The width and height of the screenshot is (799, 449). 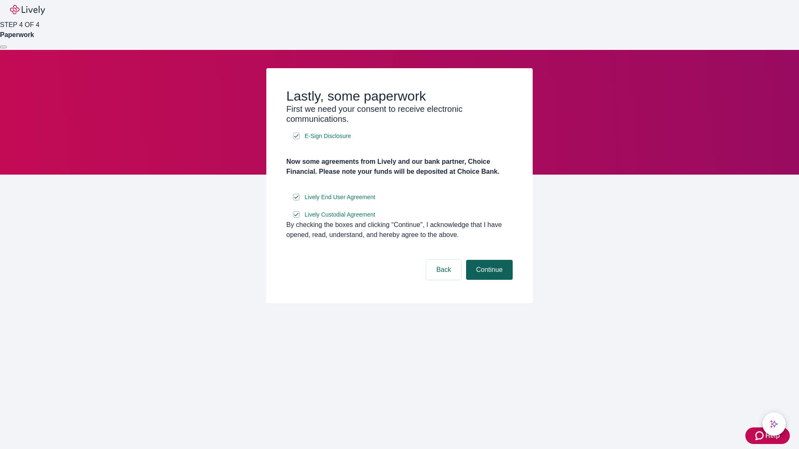 What do you see at coordinates (774, 424) in the screenshot?
I see `button: chat` at bounding box center [774, 424].